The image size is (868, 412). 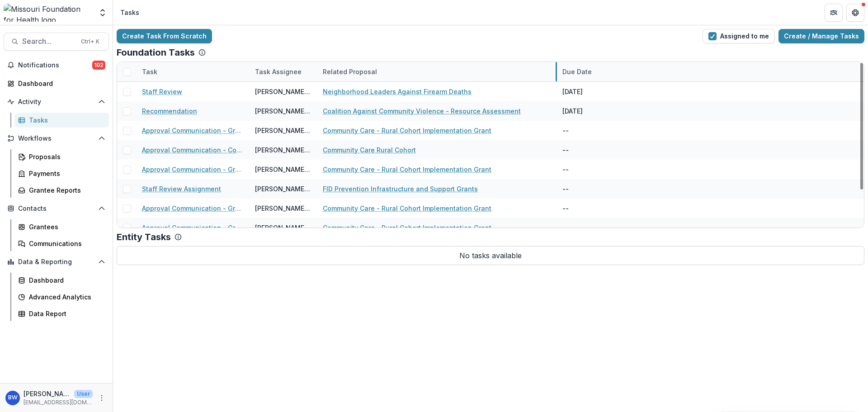 What do you see at coordinates (56, 262) in the screenshot?
I see `span: Data & Reporting` at bounding box center [56, 262].